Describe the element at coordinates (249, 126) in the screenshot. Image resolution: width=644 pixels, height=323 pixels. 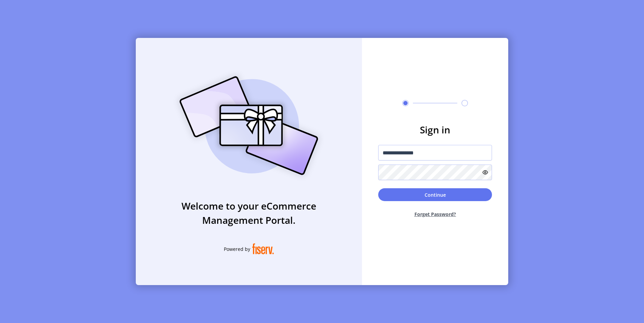
I see `img: card_Illustration.svg` at that location.